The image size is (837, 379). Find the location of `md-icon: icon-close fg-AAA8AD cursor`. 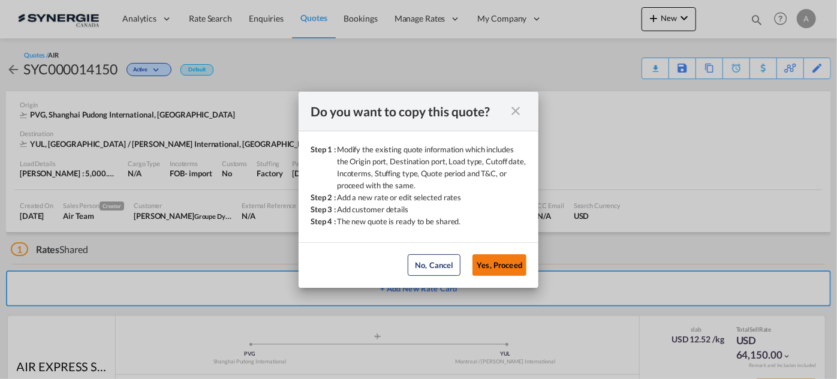

md-icon: icon-close fg-AAA8AD cursor is located at coordinates (516, 111).